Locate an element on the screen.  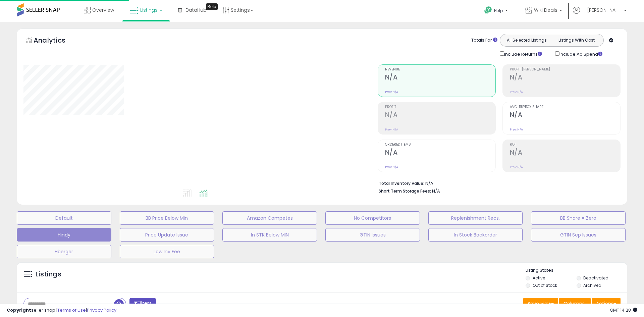
button: Replenishment Recs. is located at coordinates (475, 218).